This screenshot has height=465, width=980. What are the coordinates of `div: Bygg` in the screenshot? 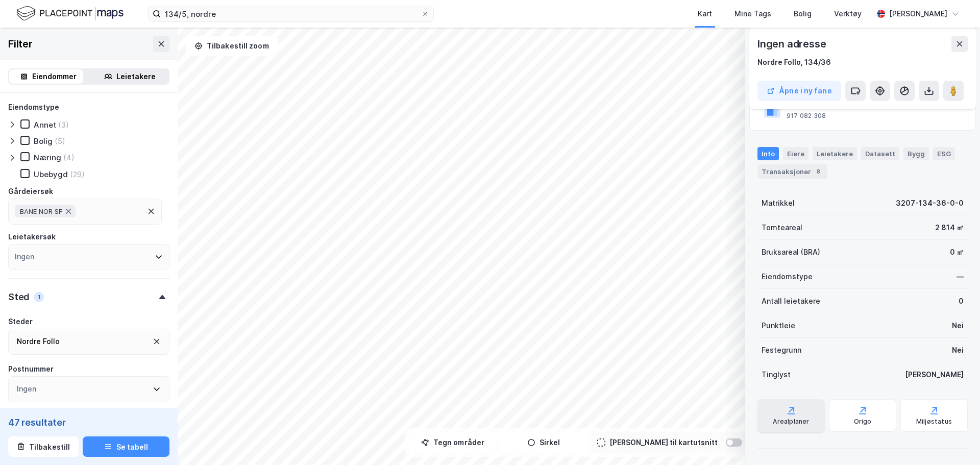 It's located at (916, 153).